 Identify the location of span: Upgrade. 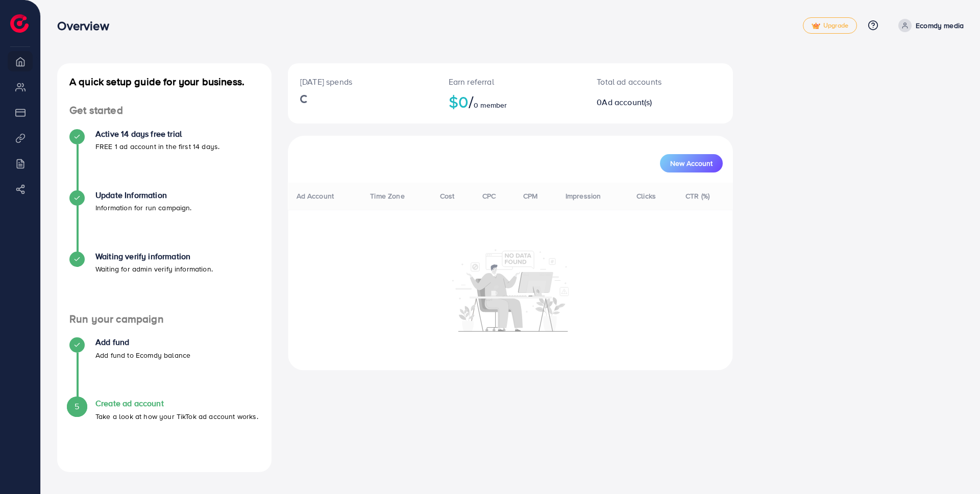
(831, 26).